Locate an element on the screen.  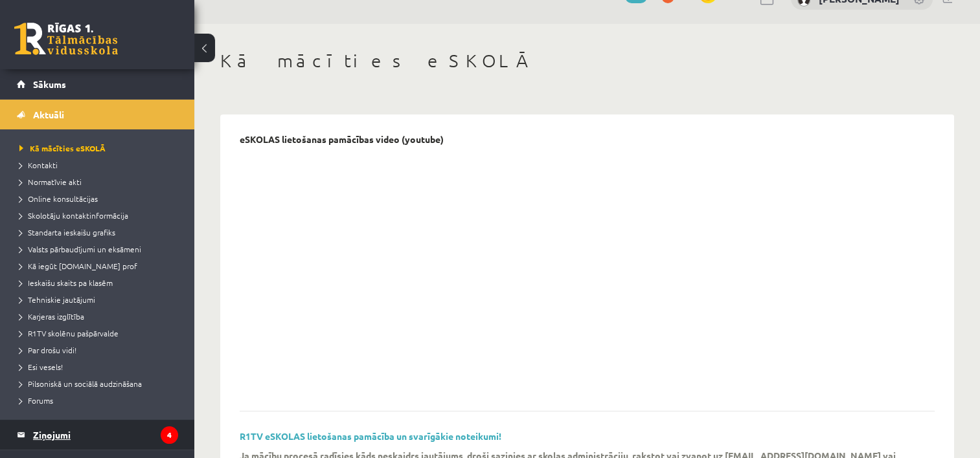
a: Ziņojumi4 is located at coordinates (97, 435).